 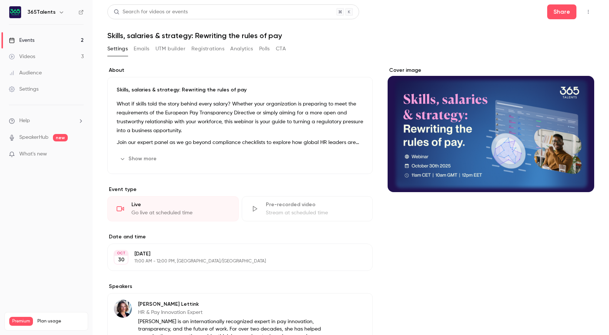 What do you see at coordinates (151, 12) in the screenshot?
I see `div: Search for videos or events` at bounding box center [151, 12].